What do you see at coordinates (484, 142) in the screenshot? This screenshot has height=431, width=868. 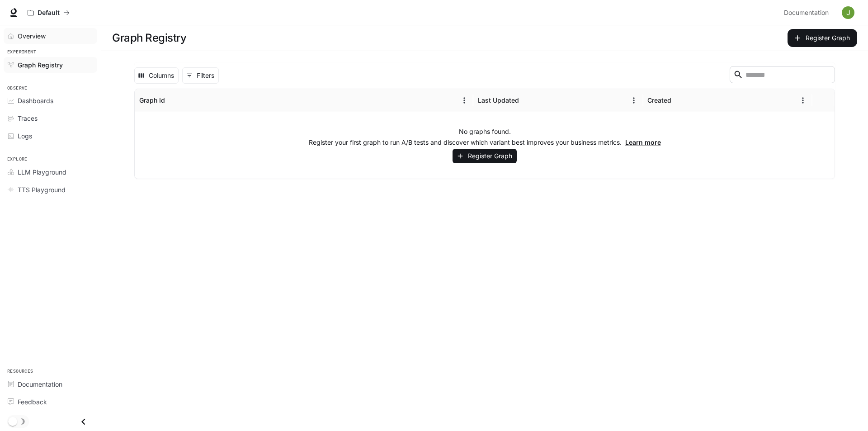 I see `p: Register your first graph to run A/B tests and discover which variant best improves your business...` at bounding box center [484, 142].